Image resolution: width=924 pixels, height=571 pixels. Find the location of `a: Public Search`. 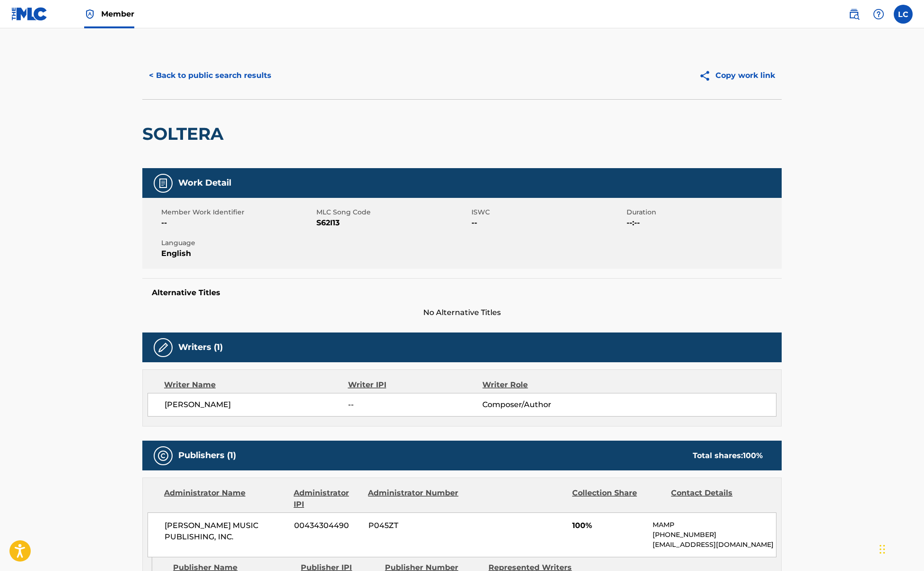

a: Public Search is located at coordinates (854, 14).